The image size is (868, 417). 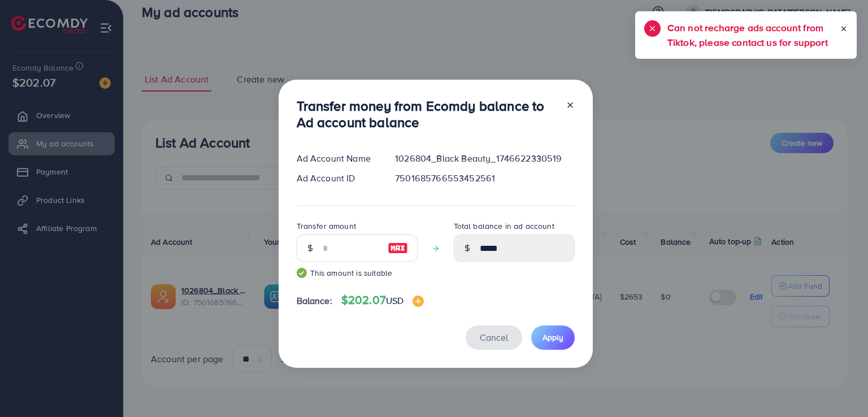 I want to click on div: Ad Account Name, so click(x=336, y=158).